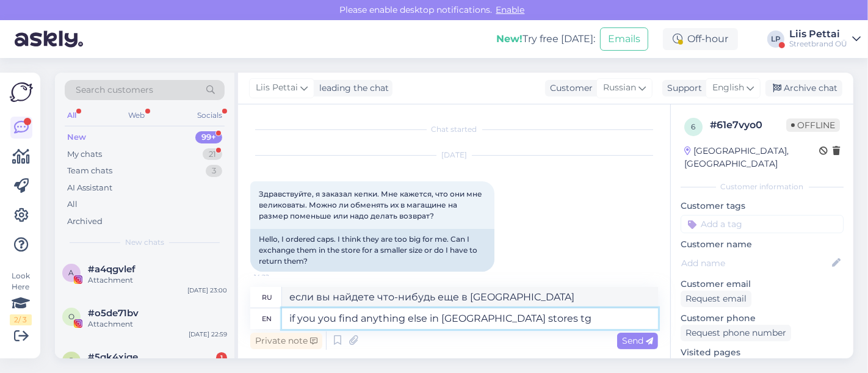 Image resolution: width=868 pixels, height=373 pixels. Describe the element at coordinates (90, 188) in the screenshot. I see `div: AI Assistant` at that location.